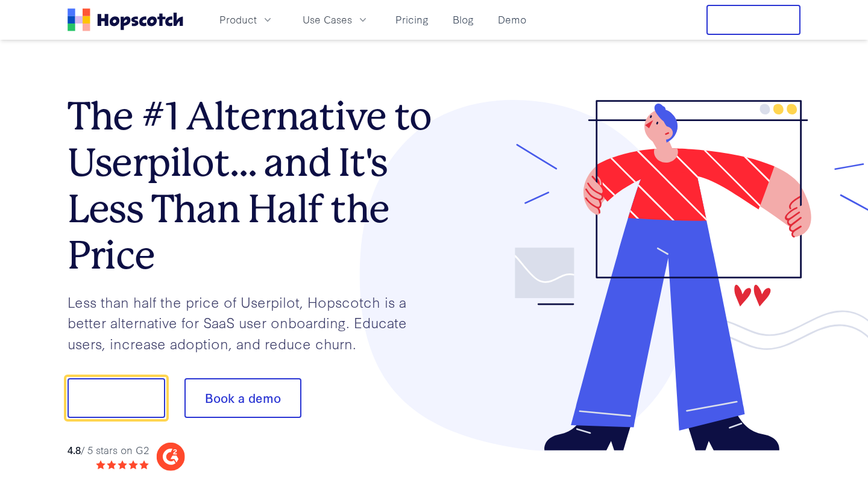 The height and width of the screenshot is (489, 868). Describe the element at coordinates (336, 19) in the screenshot. I see `button: Use Cases` at that location.